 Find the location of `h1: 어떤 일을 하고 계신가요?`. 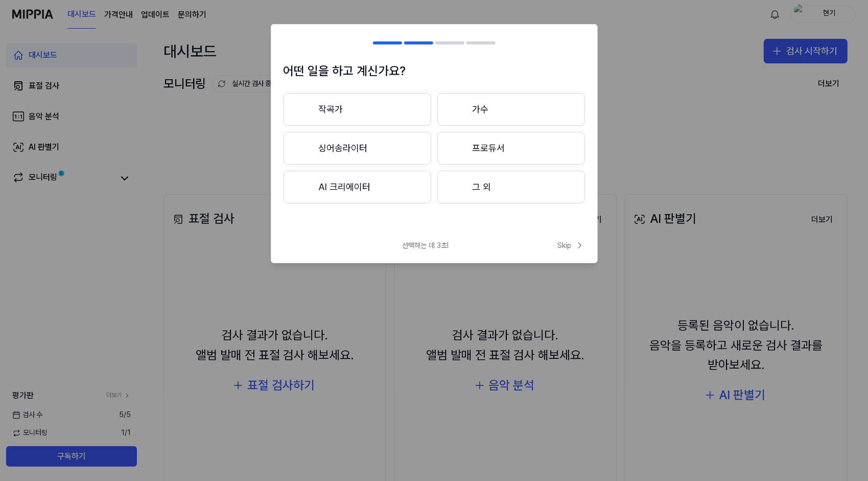

h1: 어떤 일을 하고 계신가요? is located at coordinates (434, 71).